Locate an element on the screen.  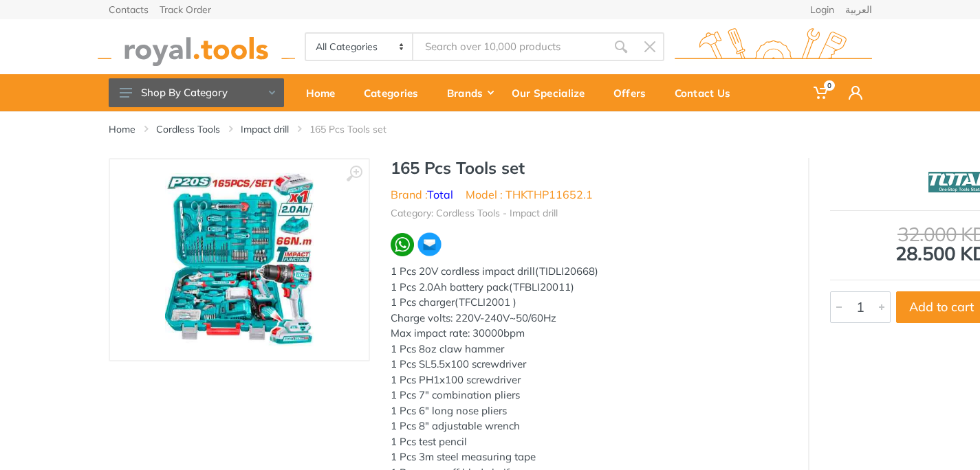
a: Track Order is located at coordinates (185, 9).